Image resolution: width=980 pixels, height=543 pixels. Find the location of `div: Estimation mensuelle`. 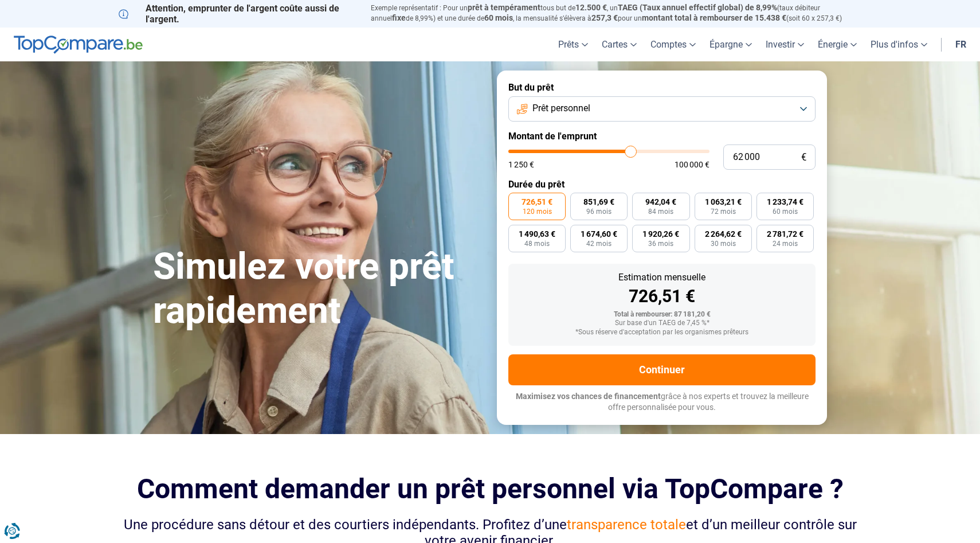

div: Estimation mensuelle is located at coordinates (662, 277).